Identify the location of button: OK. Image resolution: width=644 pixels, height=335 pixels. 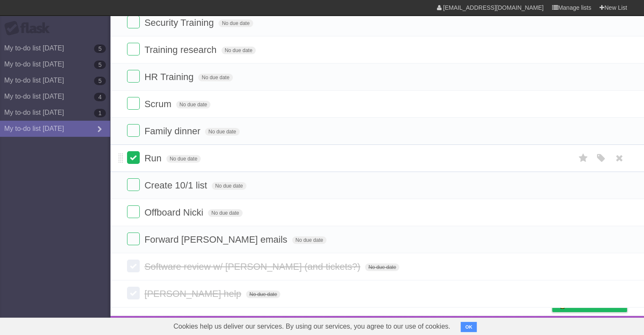
(469, 327).